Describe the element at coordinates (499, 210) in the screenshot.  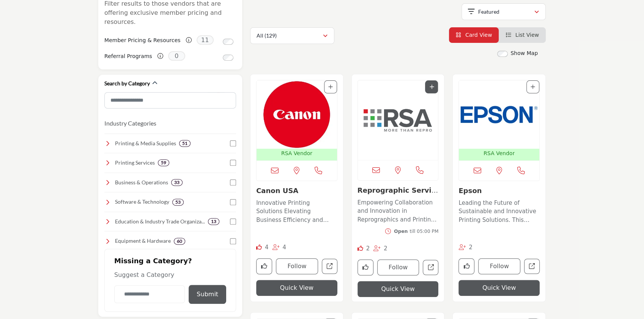
I see `a: Leading the Future of Sustainable and Innovative Printing Solutions. This company is a prominent ...` at that location.